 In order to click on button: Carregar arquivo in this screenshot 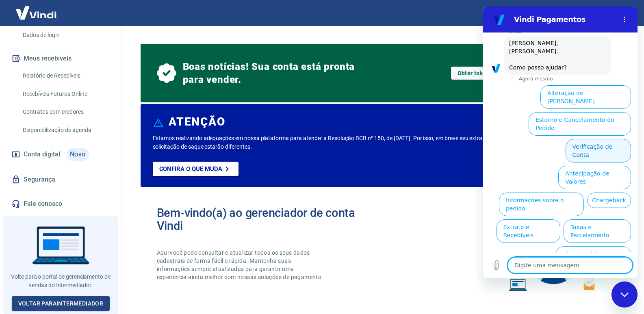, I will do `click(13, 259)`.